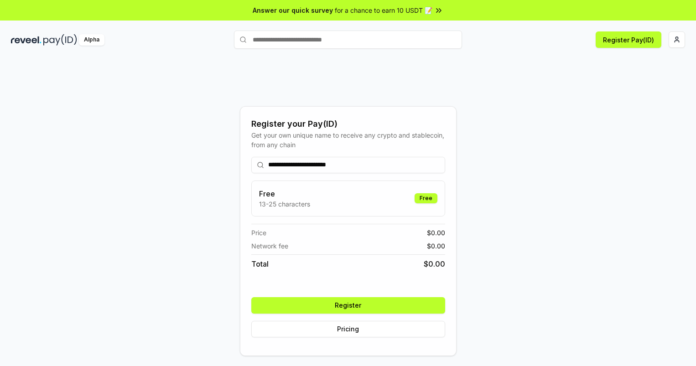 This screenshot has height=366, width=696. Describe the element at coordinates (260, 264) in the screenshot. I see `span: Total` at that location.